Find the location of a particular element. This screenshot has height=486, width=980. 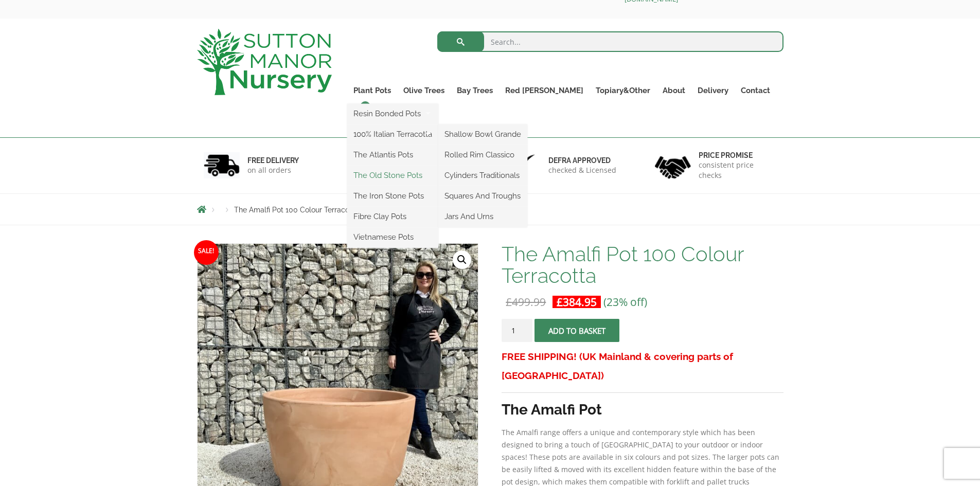

a: Resin Bonded Pots is located at coordinates (393, 114).